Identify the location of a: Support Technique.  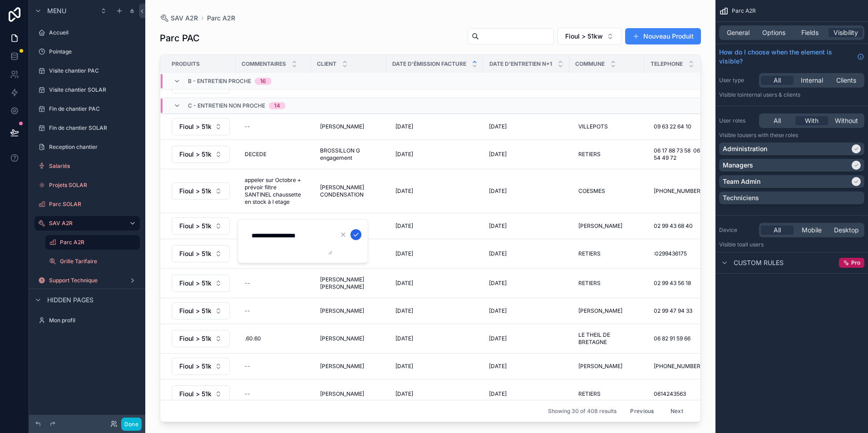
(87, 280).